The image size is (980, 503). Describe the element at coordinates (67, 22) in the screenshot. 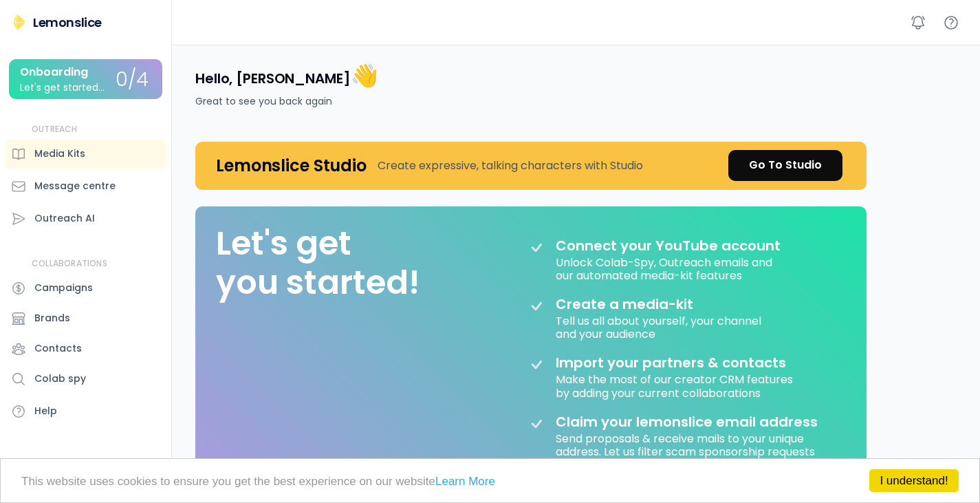

I see `div: Lemonslice` at that location.